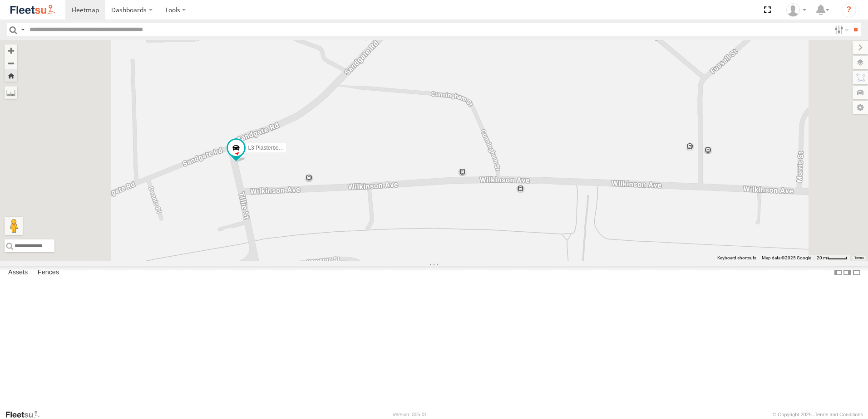 The width and height of the screenshot is (868, 419). What do you see at coordinates (787, 257) in the screenshot?
I see `span: Map data ©2025 Google` at bounding box center [787, 257].